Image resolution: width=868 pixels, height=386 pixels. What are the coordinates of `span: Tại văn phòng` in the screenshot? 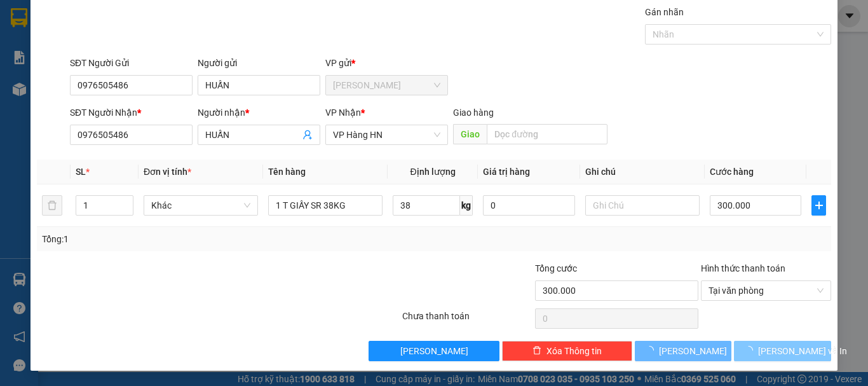 It's located at (766, 291).